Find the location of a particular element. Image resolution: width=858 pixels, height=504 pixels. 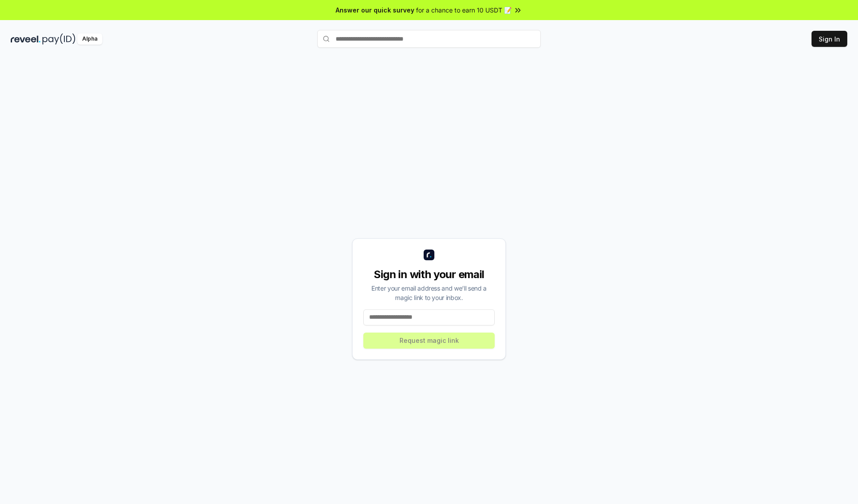

div: Enter your email address and we’ll send a magic link to your inbox. is located at coordinates (429, 293).